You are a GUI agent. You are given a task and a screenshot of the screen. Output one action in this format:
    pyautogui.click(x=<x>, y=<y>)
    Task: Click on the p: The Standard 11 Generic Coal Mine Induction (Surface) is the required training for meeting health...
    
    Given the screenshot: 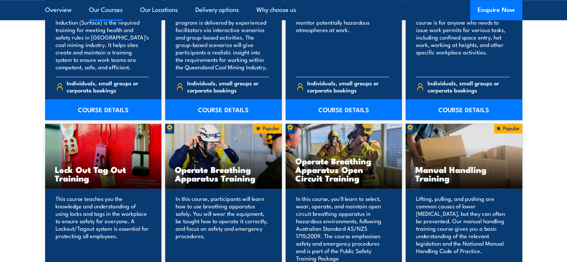 What is the action you would take?
    pyautogui.click(x=102, y=41)
    